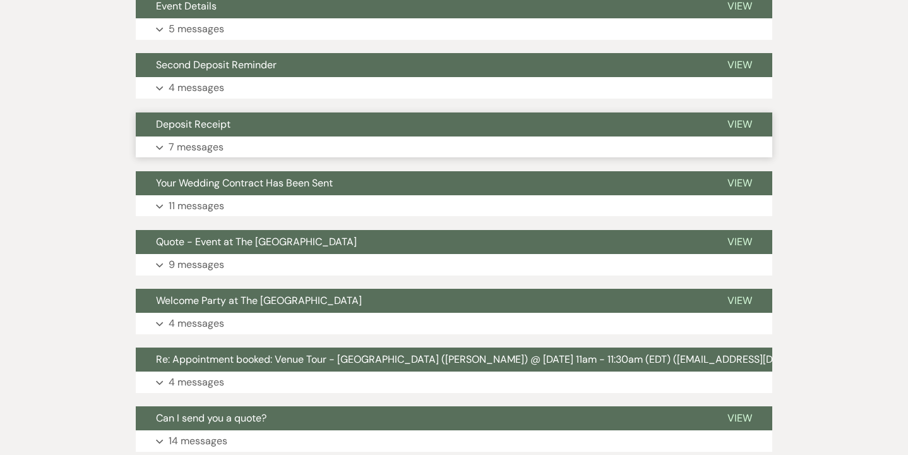 This screenshot has height=455, width=908. Describe the element at coordinates (454, 29) in the screenshot. I see `button: 5 messages` at that location.